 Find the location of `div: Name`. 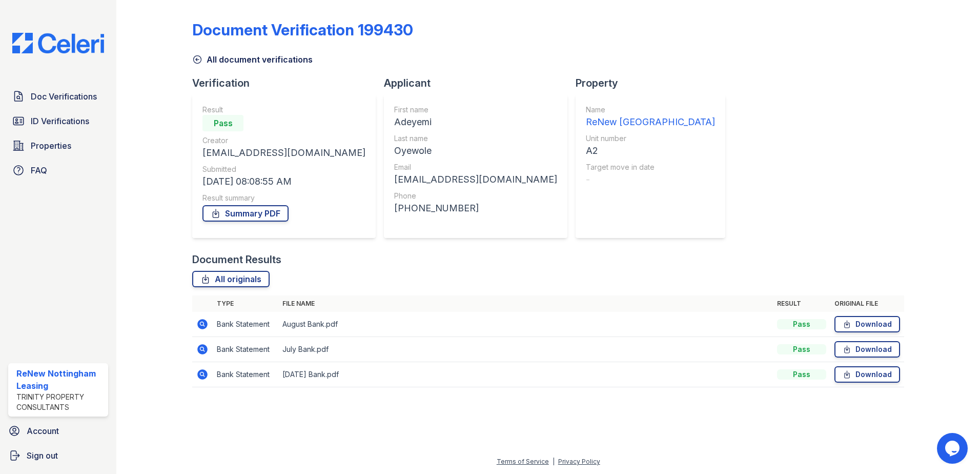

div: Name is located at coordinates (651, 110).